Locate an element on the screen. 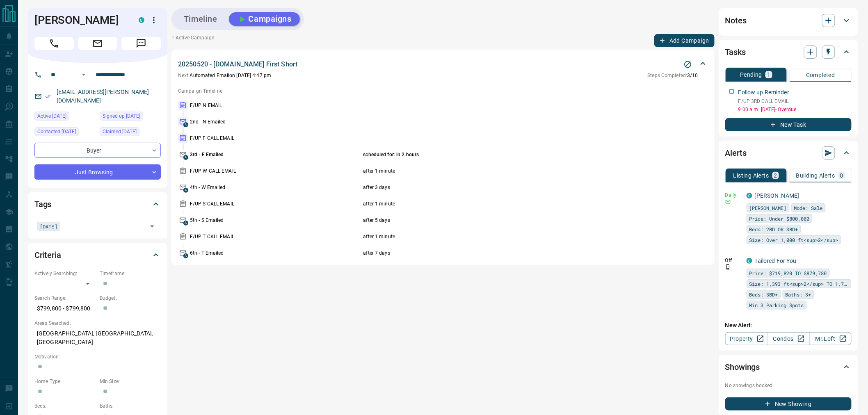 This screenshot has height=415, width=868. p: F/UP N EMAIL is located at coordinates (275, 106).